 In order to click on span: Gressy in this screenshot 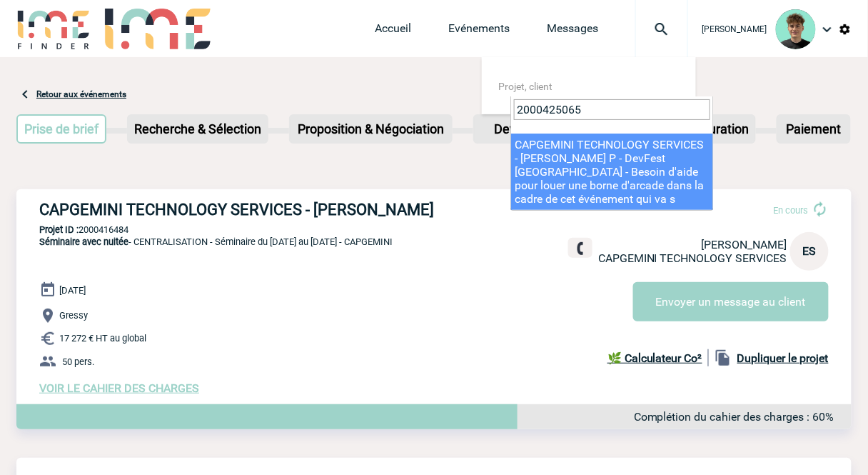, I will do `click(74, 316)`.